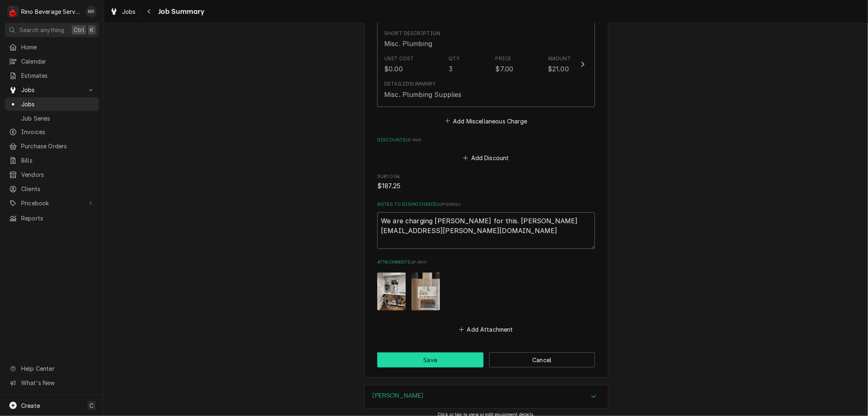  What do you see at coordinates (13, 11) in the screenshot?
I see `div: R` at bounding box center [13, 11].